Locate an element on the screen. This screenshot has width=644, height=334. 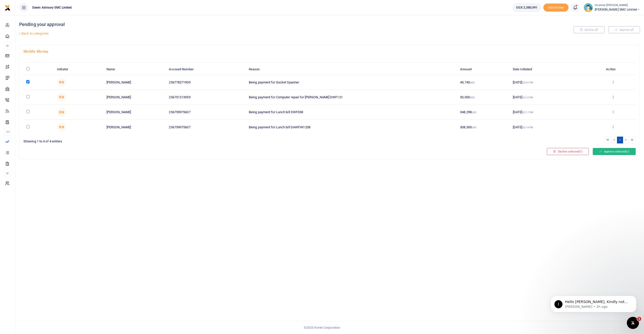
span: 1 is located at coordinates (640, 319).